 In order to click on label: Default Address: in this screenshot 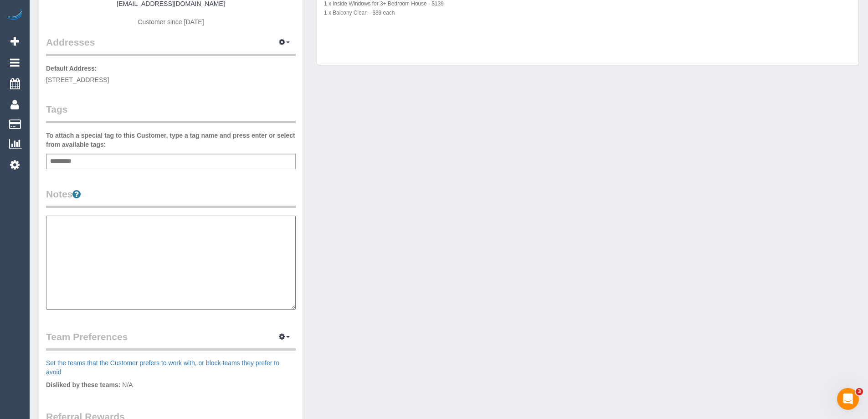, I will do `click(71, 69)`.